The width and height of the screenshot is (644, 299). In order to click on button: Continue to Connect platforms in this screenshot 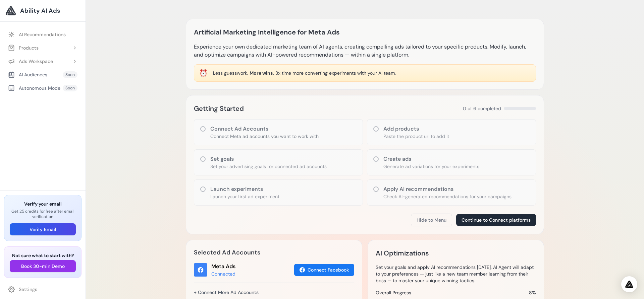, I will do `click(497, 220)`.